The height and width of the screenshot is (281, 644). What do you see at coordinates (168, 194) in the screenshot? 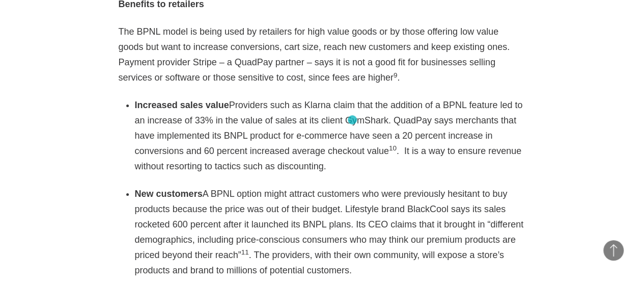
I see `strong: New customers` at bounding box center [168, 194].